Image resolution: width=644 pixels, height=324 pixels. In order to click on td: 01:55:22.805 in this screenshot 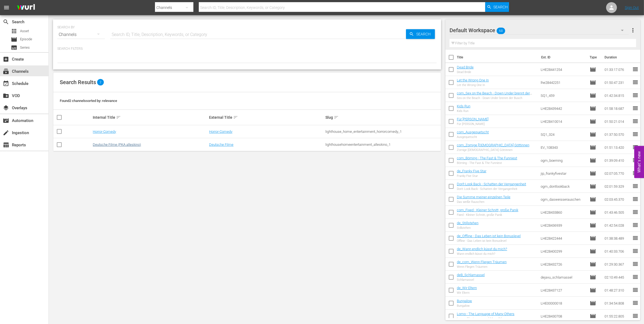, I will do `click(617, 316)`.